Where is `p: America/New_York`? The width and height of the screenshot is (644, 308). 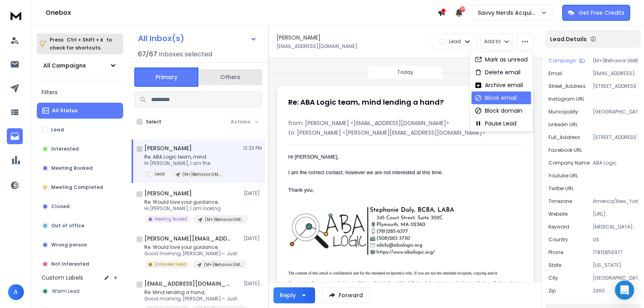 p: America/New_York is located at coordinates (615, 201).